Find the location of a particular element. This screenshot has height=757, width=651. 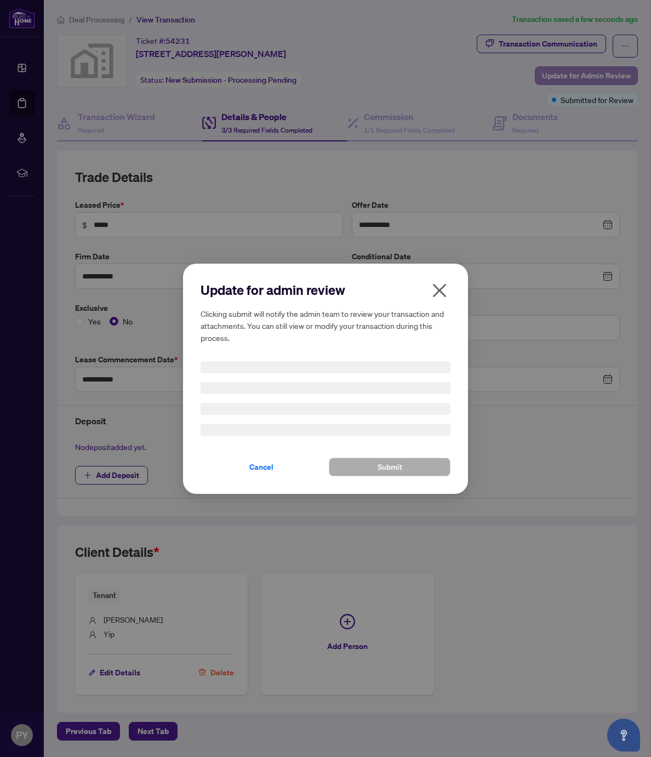

button: Cancel is located at coordinates (261, 467).